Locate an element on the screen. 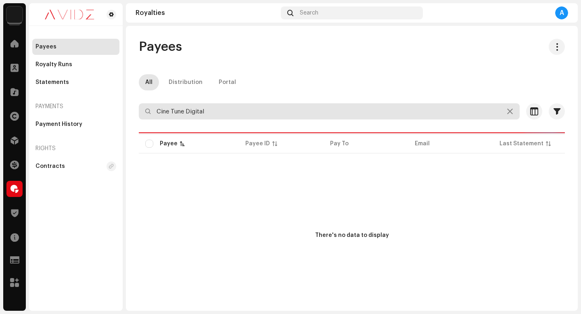 Image resolution: width=581 pixels, height=314 pixels. div: Contracts is located at coordinates (50, 166).